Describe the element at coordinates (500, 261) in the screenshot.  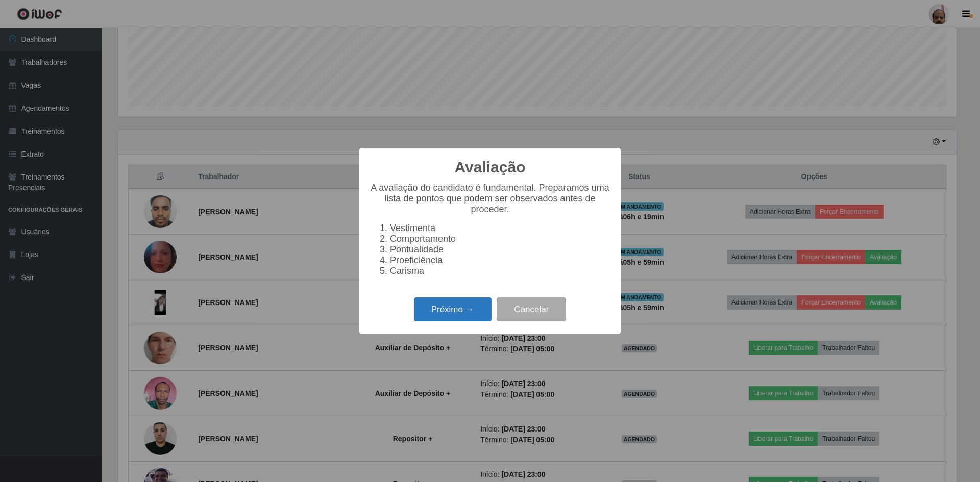
I see `li: Proeficiência` at that location.